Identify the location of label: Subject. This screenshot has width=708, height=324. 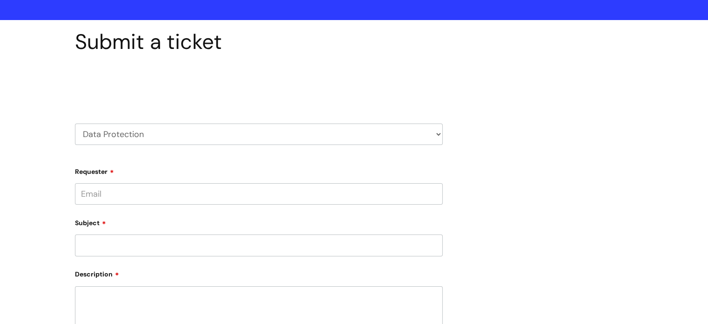
(259, 221).